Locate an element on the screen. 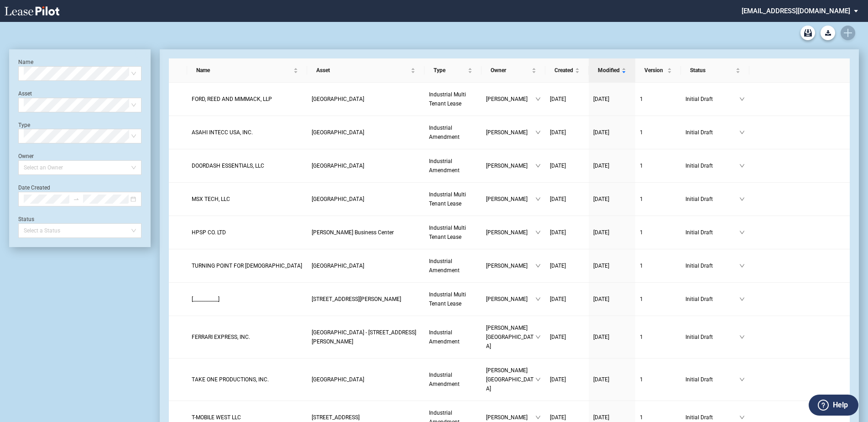  a: ASAHI INTECC USA, INC. is located at coordinates (247, 133).